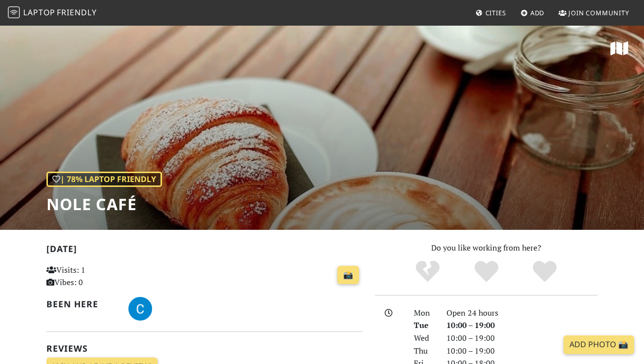  What do you see at coordinates (424, 313) in the screenshot?
I see `div: Mon` at bounding box center [424, 313].